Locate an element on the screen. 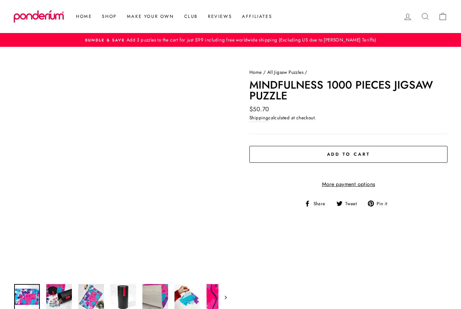 This screenshot has height=309, width=461. span: Share is located at coordinates (321, 204).